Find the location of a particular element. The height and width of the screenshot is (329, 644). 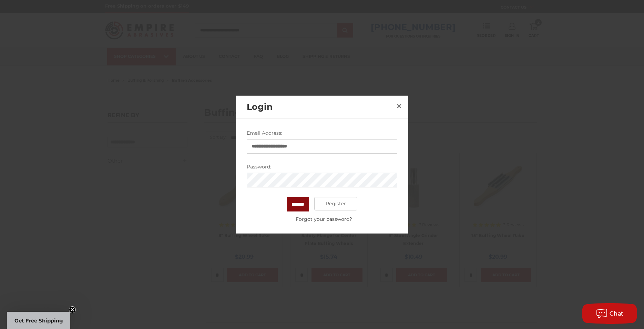

button: Chat is located at coordinates (609, 314).